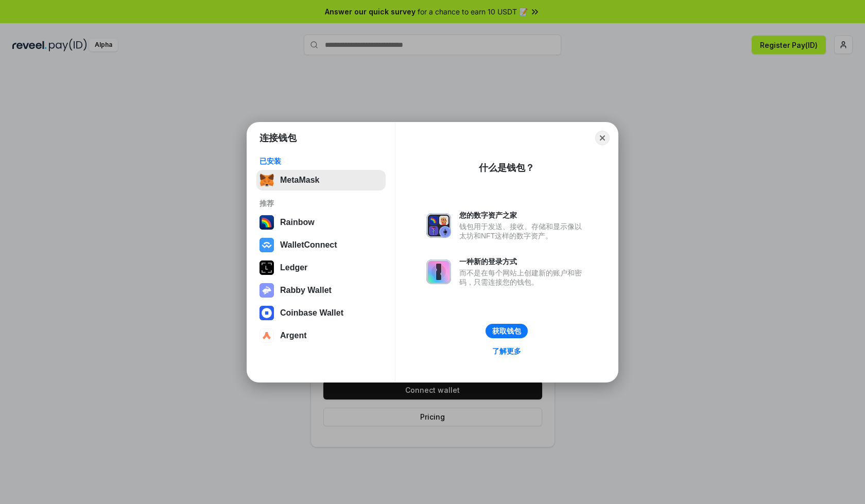 The image size is (865, 504). I want to click on div: 钱包用于发送、接收、存储和显示像以太坊和NFT这样的数字资产。, so click(523, 231).